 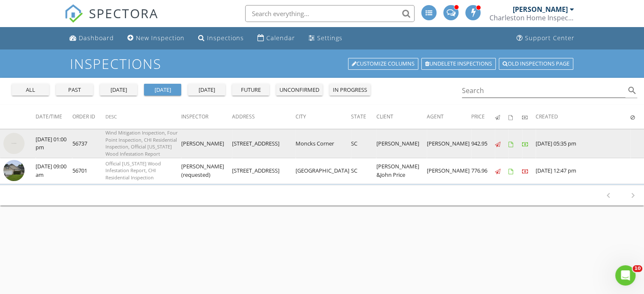 I want to click on a: Dashboard, so click(x=92, y=38).